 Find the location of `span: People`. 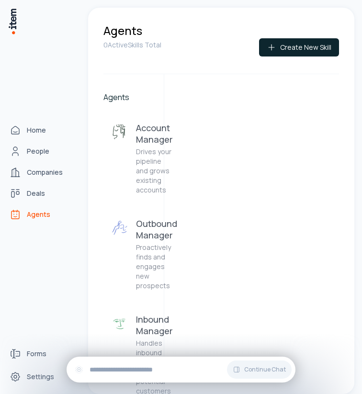

span: People is located at coordinates (38, 151).